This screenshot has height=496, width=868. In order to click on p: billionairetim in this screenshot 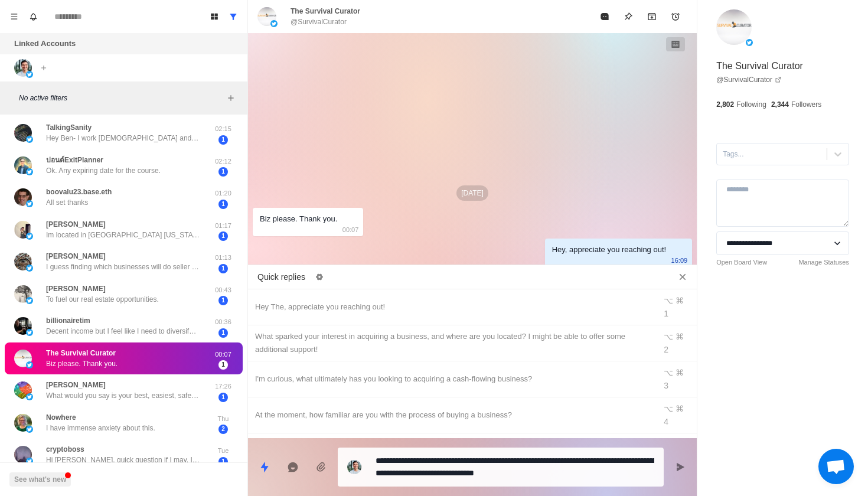, I will do `click(68, 321)`.